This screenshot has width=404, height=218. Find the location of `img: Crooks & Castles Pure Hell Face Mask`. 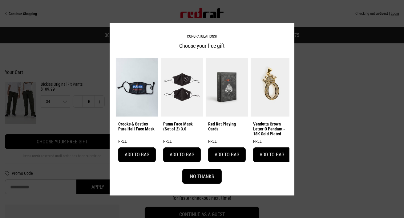

img: Crooks & Castles Pure Hell Face Mask is located at coordinates (137, 87).